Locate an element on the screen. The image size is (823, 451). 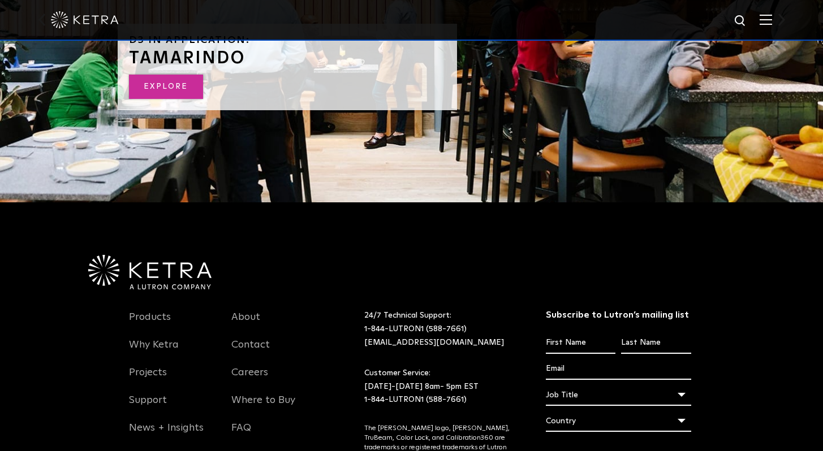
a: Projects is located at coordinates (148, 379).